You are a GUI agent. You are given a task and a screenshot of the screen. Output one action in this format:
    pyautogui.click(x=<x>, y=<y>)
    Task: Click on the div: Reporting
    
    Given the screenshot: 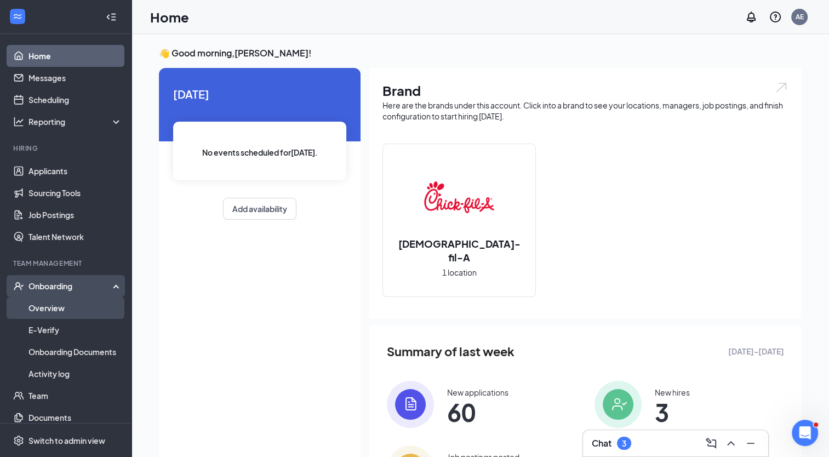 What is the action you would take?
    pyautogui.click(x=76, y=122)
    